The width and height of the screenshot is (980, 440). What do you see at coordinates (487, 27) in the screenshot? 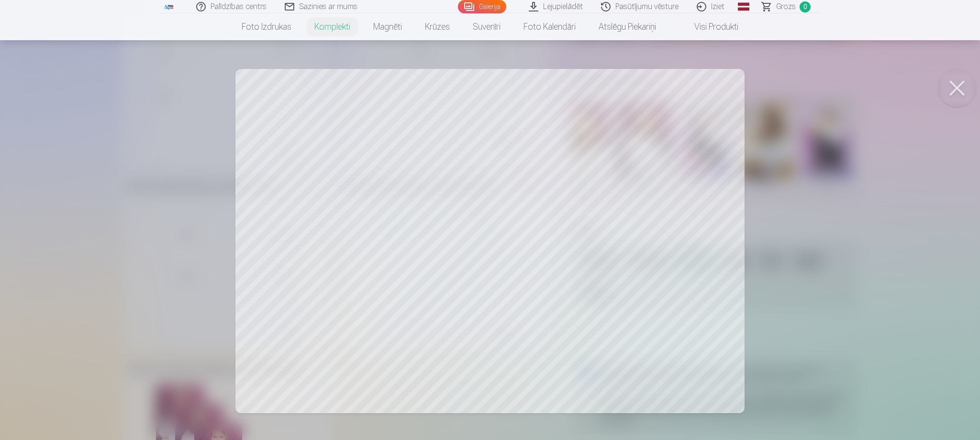
I see `a: Suvenīri` at bounding box center [487, 27].